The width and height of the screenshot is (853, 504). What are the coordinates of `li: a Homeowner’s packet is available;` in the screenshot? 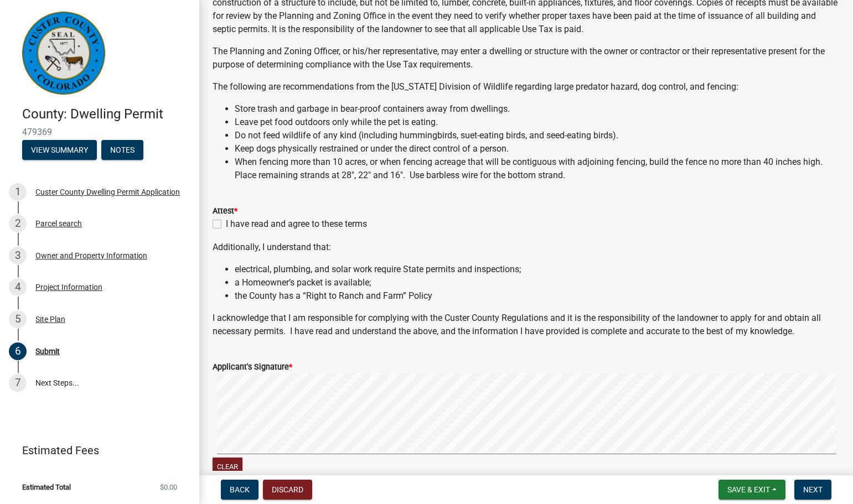 It's located at (537, 283).